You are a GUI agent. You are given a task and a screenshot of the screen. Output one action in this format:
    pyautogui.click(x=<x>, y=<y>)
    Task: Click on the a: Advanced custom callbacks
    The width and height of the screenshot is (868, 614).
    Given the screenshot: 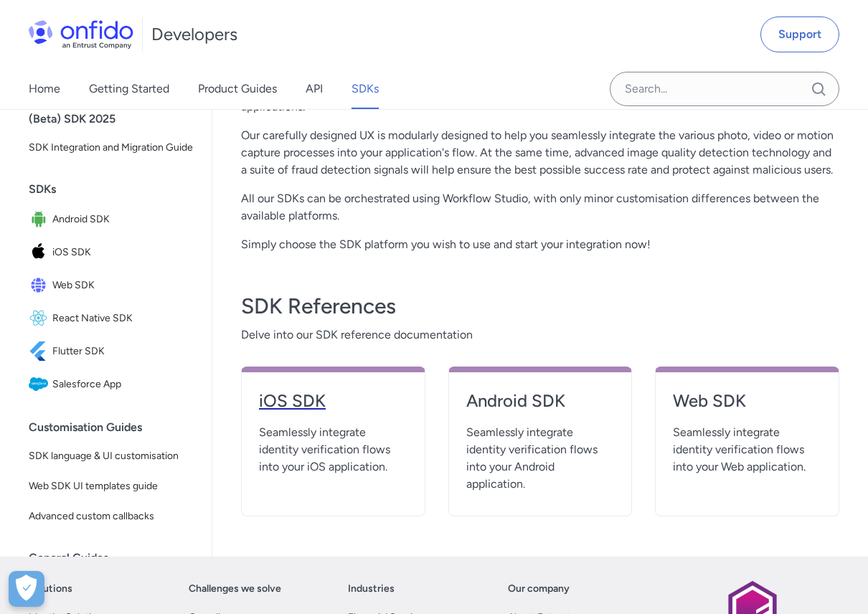 What is the action you would take?
    pyautogui.click(x=111, y=516)
    